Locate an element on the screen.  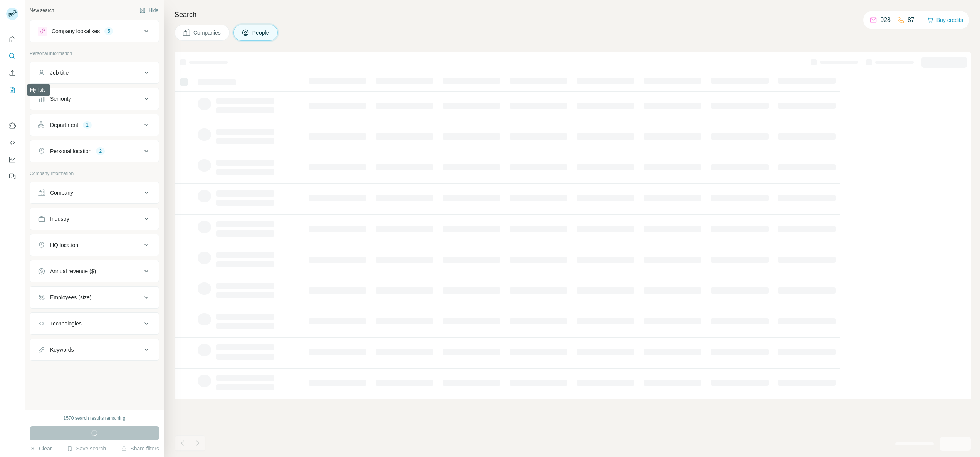
div: HQ location is located at coordinates (64, 245).